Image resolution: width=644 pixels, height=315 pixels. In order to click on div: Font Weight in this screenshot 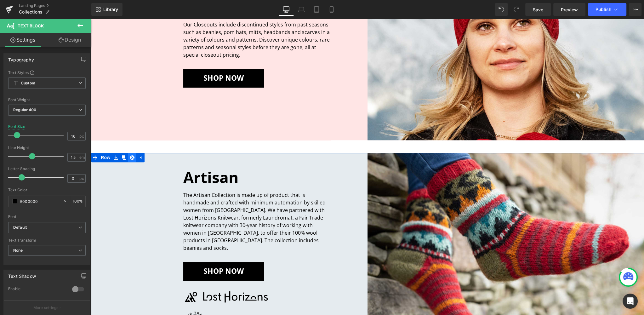, I will do `click(47, 100)`.